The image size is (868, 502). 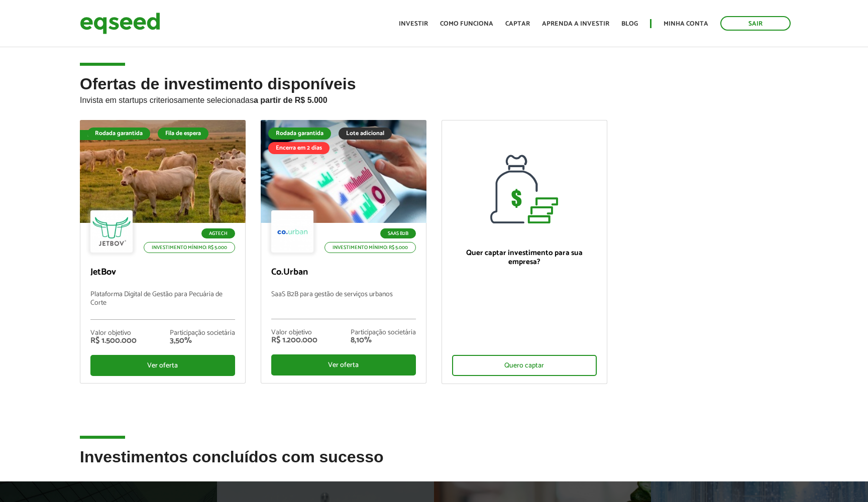 I want to click on p: JetBov, so click(x=163, y=273).